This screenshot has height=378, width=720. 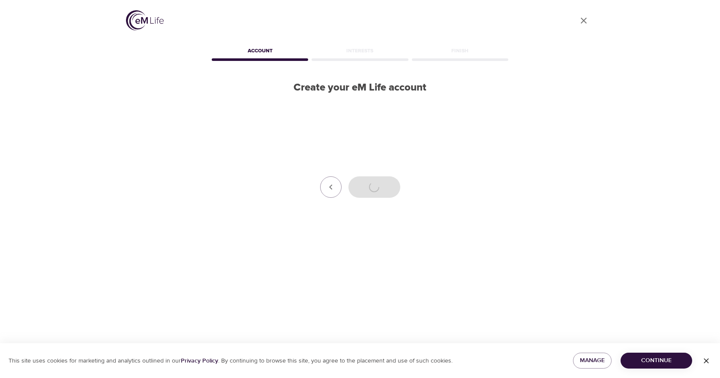 What do you see at coordinates (199, 361) in the screenshot?
I see `b: Privacy Policy` at bounding box center [199, 361].